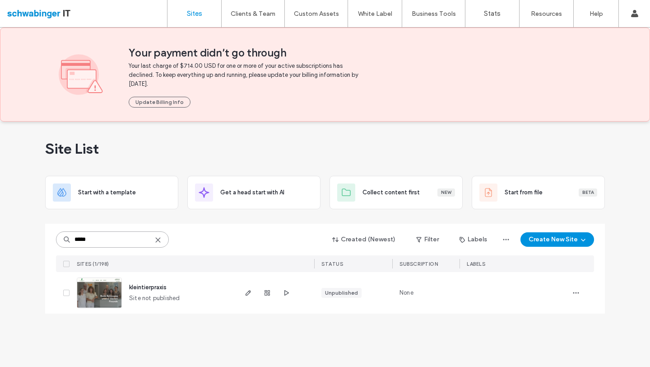  I want to click on div: New, so click(446, 192).